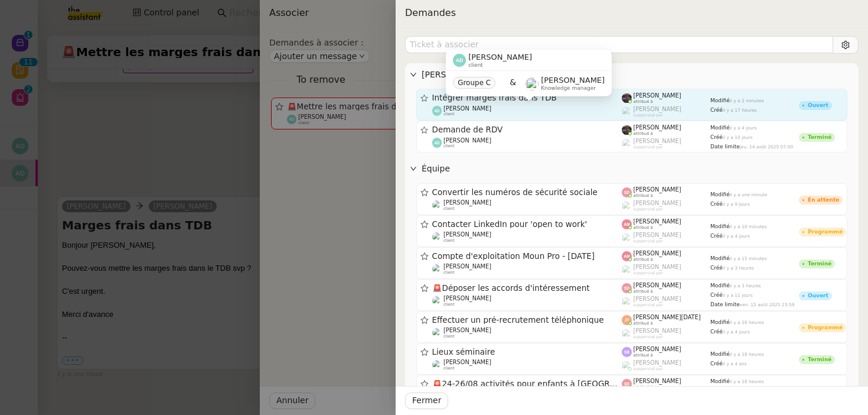 This screenshot has width=868, height=415. Describe the element at coordinates (767, 304) in the screenshot. I see `span: ven. 15 août 2025 23:59` at that location.